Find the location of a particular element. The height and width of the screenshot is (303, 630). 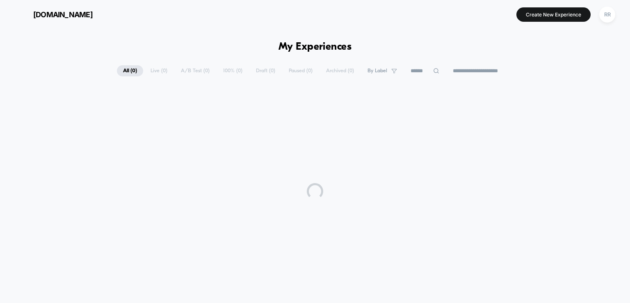

h1: My Experiences is located at coordinates (315, 47).